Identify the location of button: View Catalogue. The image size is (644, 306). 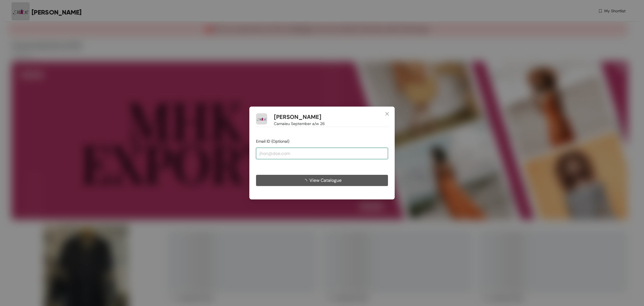
(322, 180).